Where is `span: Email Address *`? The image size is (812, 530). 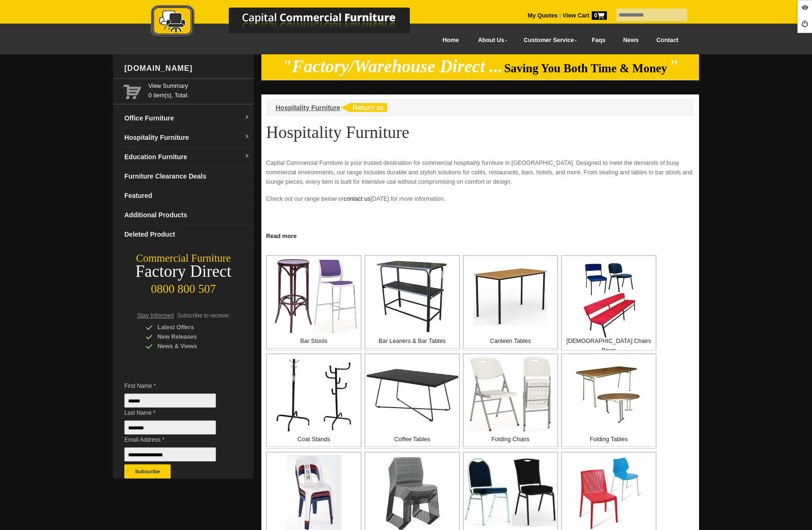 span: Email Address * is located at coordinates (177, 440).